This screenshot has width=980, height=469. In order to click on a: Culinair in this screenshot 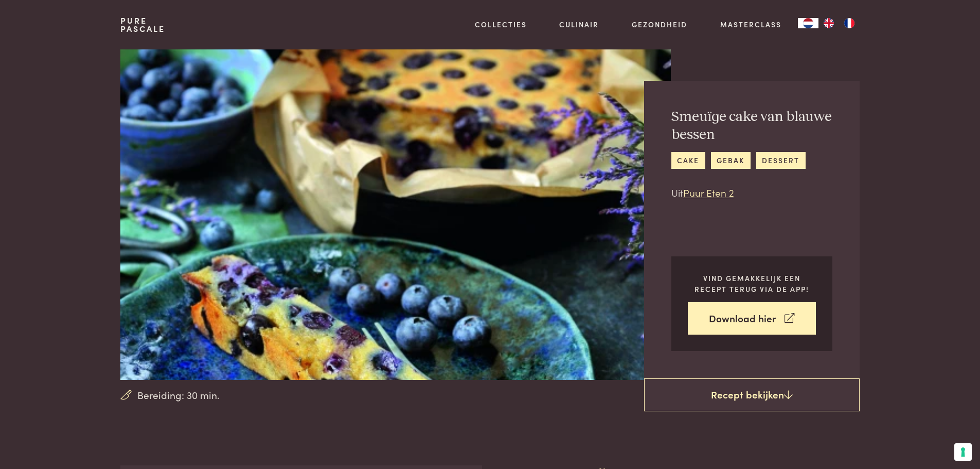, I will do `click(579, 25)`.